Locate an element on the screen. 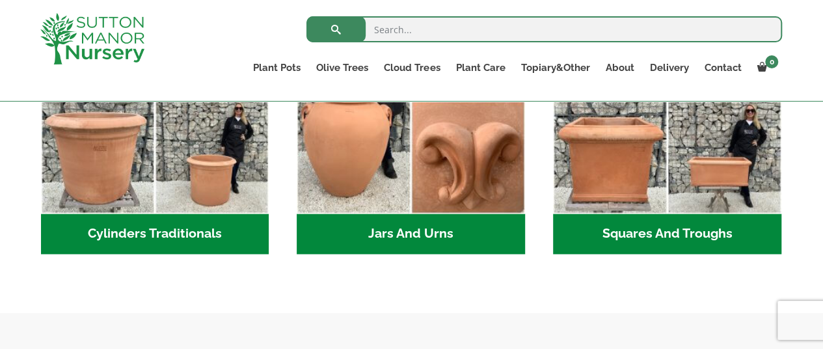 This screenshot has width=823, height=349. a: Delivery is located at coordinates (669, 68).